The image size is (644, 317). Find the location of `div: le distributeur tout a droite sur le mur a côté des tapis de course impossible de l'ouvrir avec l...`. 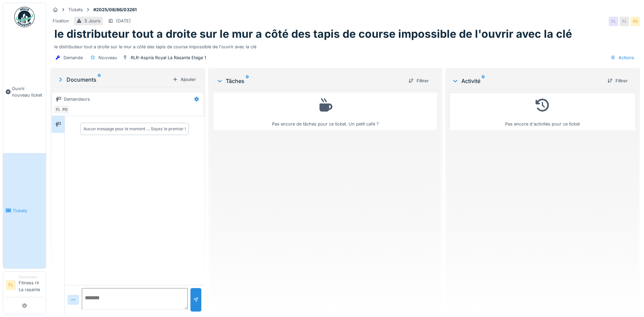

div: le distributeur tout a droite sur le mur a côté des tapis de course impossible de l'ouvrir avec l... is located at coordinates (345, 45).